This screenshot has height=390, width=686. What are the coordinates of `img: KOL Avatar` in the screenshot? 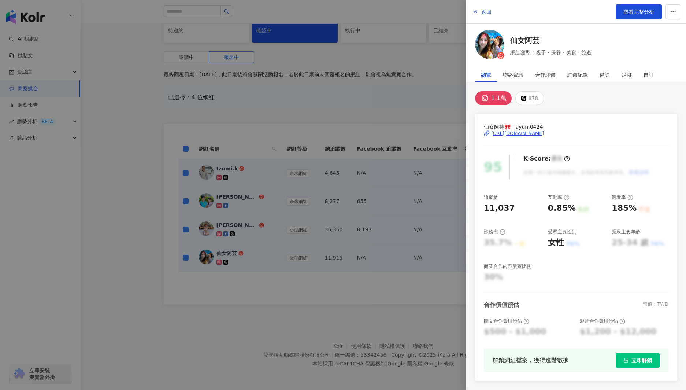 It's located at (490, 44).